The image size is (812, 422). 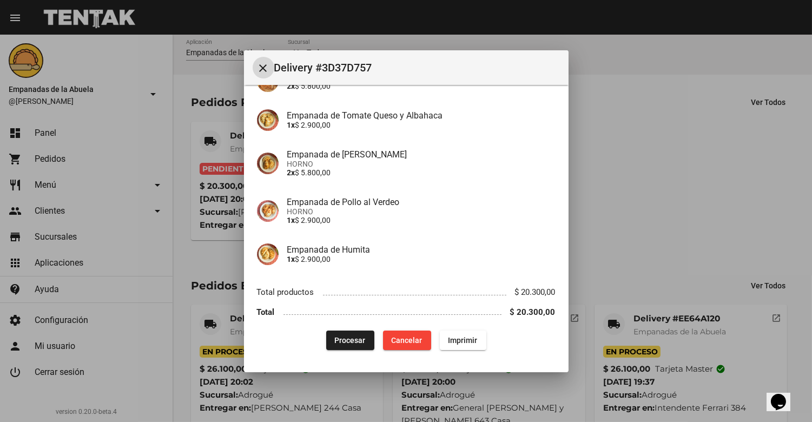 I want to click on button: Cancelar, so click(x=407, y=340).